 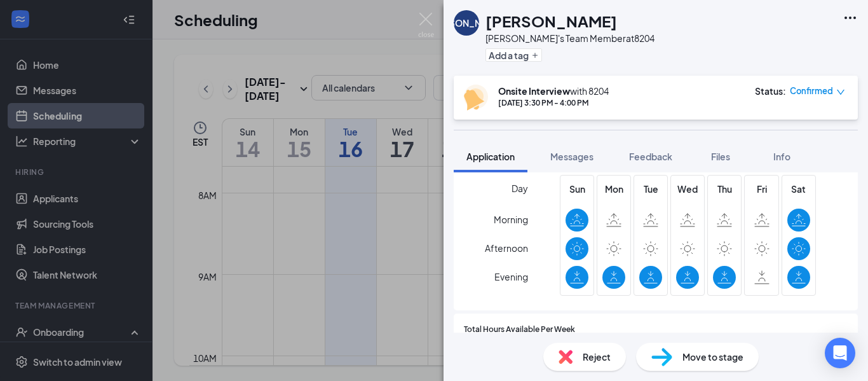 I want to click on div: with 8204, so click(x=553, y=91).